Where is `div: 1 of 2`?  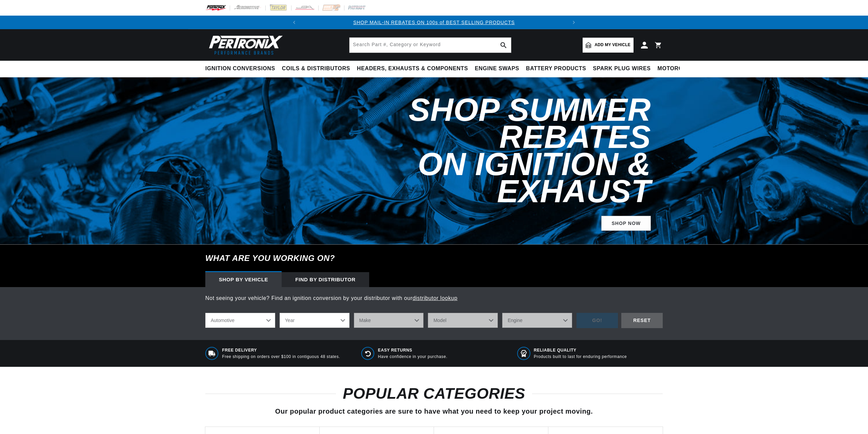 div: 1 of 2 is located at coordinates (434, 22).